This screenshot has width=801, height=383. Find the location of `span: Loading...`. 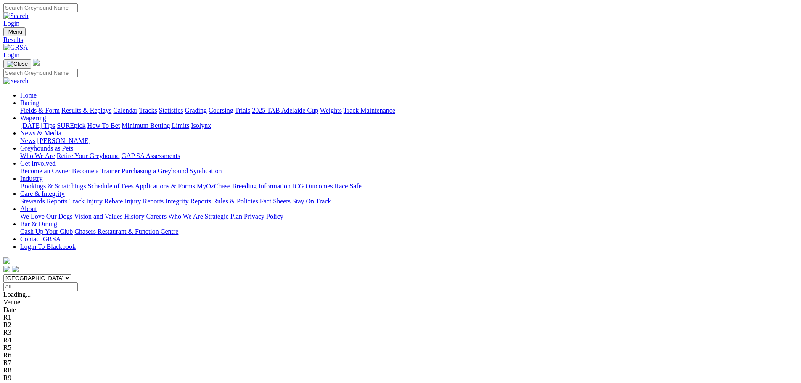

span: Loading... is located at coordinates (17, 294).